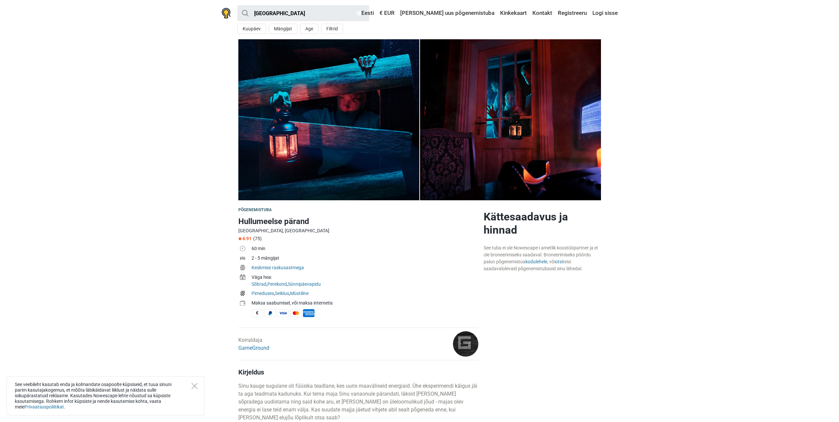  Describe the element at coordinates (257, 313) in the screenshot. I see `span: Sularaha` at that location.